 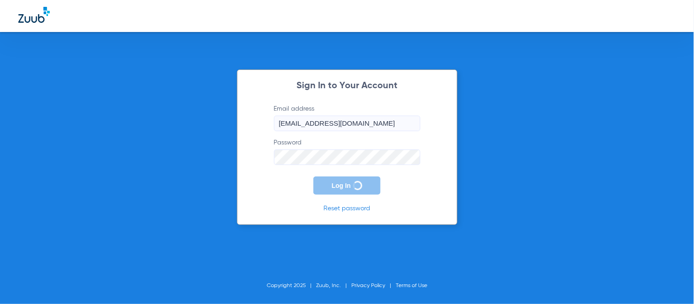 I want to click on input: Password, so click(x=347, y=157).